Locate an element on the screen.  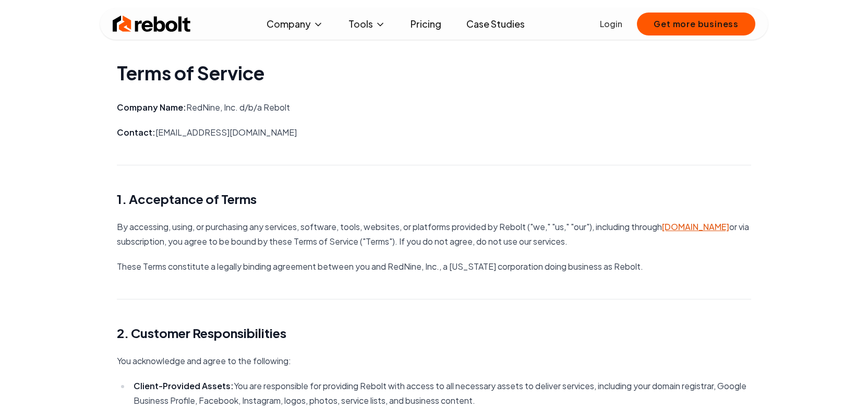
p: By accessing, using, or purchasing any services, software, tools, websites, or platforms provided... is located at coordinates (434, 234).